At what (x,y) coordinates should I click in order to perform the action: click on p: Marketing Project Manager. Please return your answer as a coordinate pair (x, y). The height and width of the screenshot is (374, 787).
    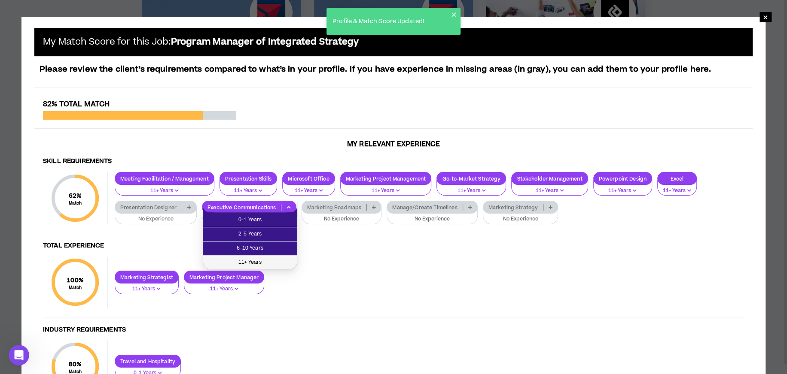
    Looking at the image, I should click on (224, 277).